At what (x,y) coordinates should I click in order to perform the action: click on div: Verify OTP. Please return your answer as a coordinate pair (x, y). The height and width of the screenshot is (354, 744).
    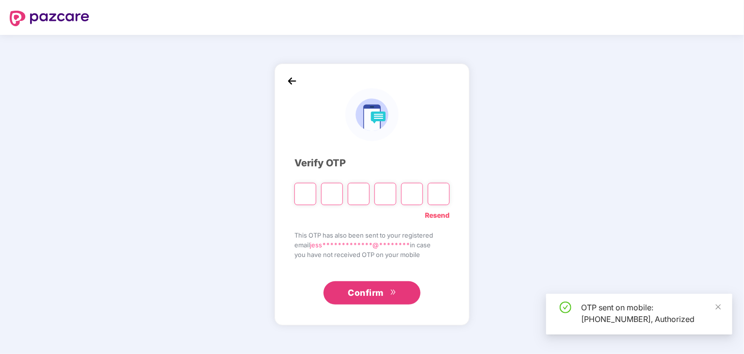
    Looking at the image, I should click on (372, 163).